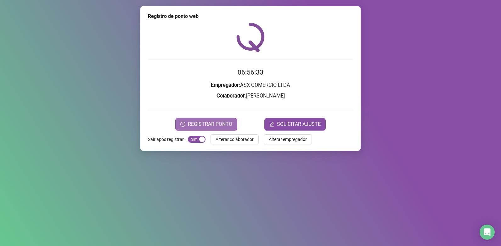 The image size is (501, 246). I want to click on button: Alterar empregador, so click(287, 139).